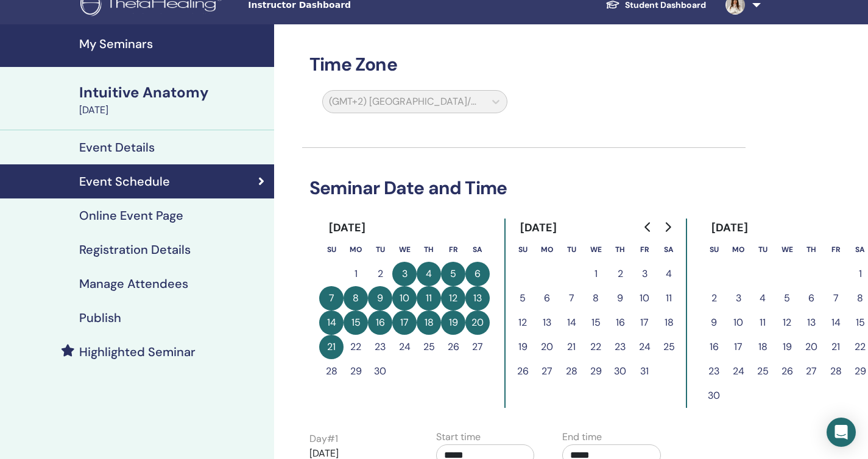 Image resolution: width=868 pixels, height=459 pixels. I want to click on div: Open Intercom Messenger, so click(841, 432).